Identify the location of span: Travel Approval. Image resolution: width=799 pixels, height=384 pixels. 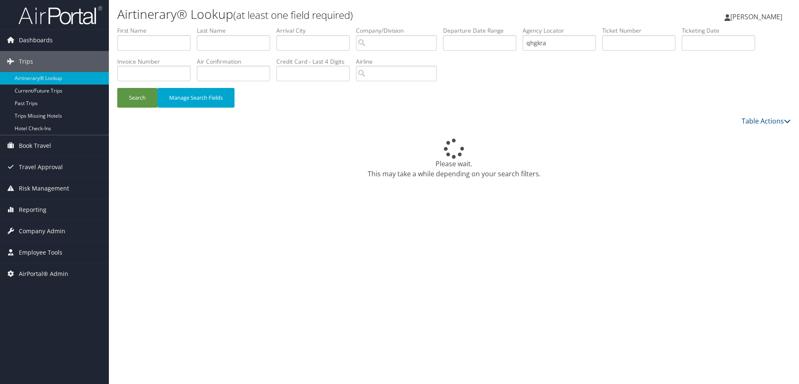
(41, 167).